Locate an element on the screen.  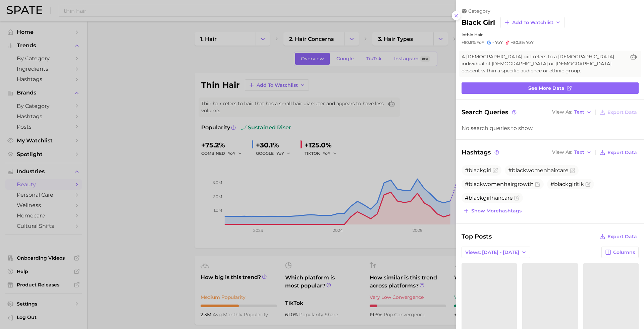
button: Add to Watchlist is located at coordinates (532, 23).